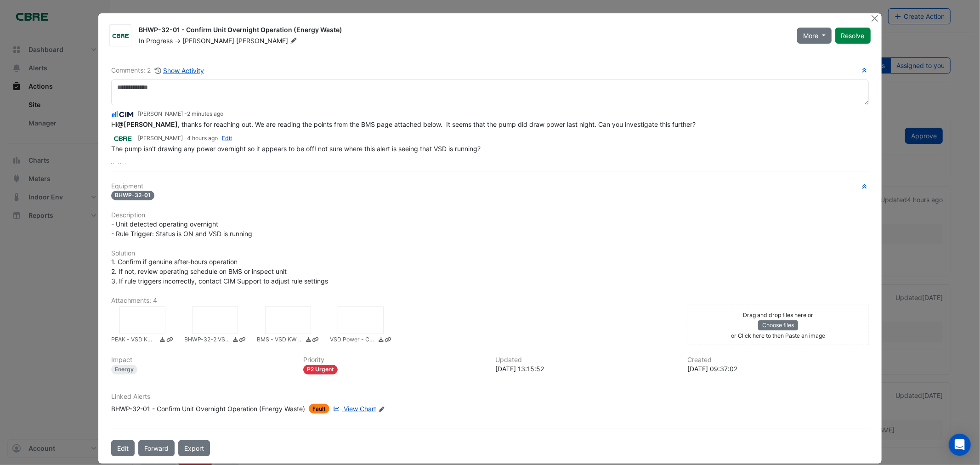 The height and width of the screenshot is (465, 980). Describe the element at coordinates (227, 138) in the screenshot. I see `a: Edit` at that location.